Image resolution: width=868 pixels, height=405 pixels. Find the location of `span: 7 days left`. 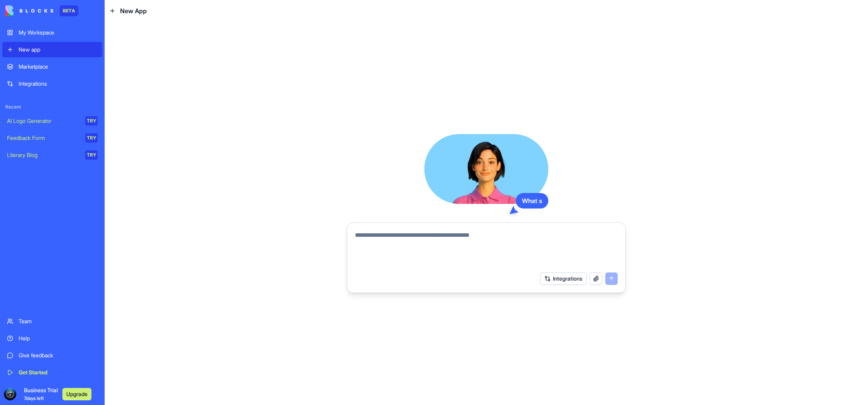

span: 7 days left is located at coordinates (34, 398).